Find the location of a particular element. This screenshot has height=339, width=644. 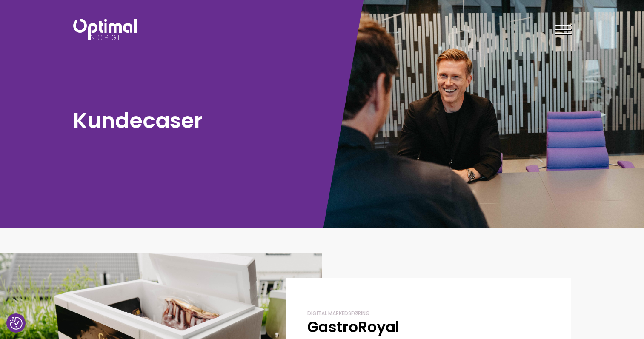

button: Samtykkepreferanser is located at coordinates (16, 323).